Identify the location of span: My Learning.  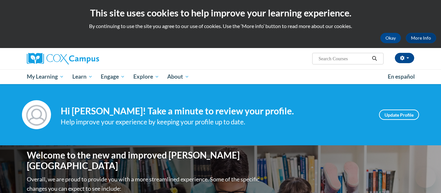
(45, 77).